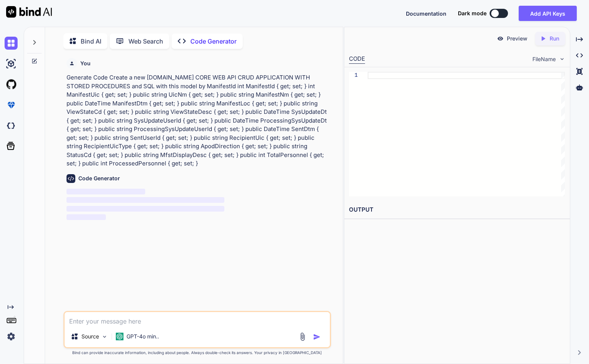  What do you see at coordinates (517, 39) in the screenshot?
I see `p: Preview` at bounding box center [517, 39].